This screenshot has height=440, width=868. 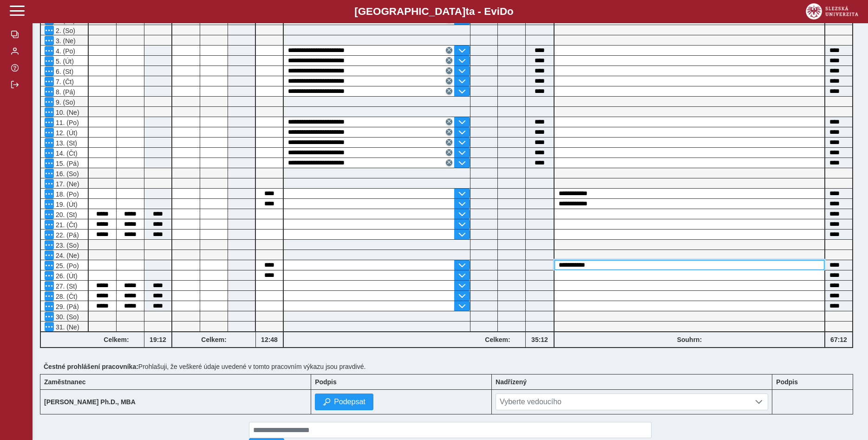 I want to click on b: Souhrn:, so click(x=690, y=339).